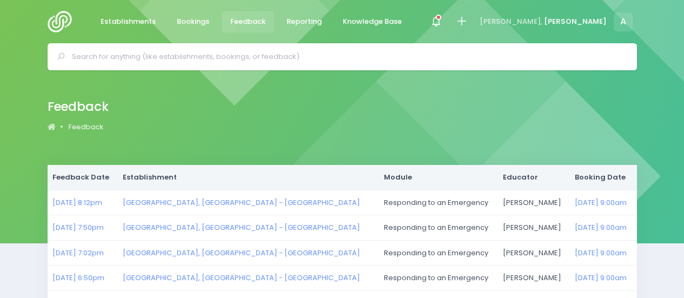 The height and width of the screenshot is (298, 684). What do you see at coordinates (128, 22) in the screenshot?
I see `a: Establishments` at bounding box center [128, 22].